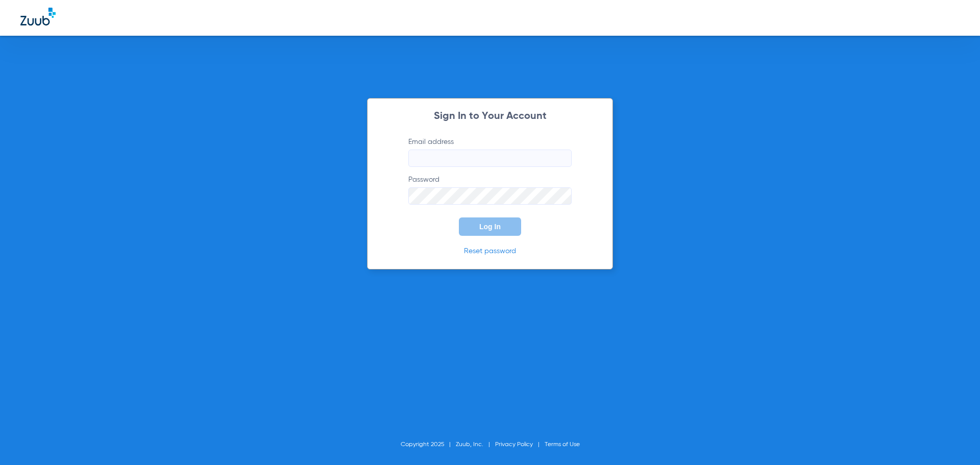  I want to click on a: Terms of Use, so click(562, 445).